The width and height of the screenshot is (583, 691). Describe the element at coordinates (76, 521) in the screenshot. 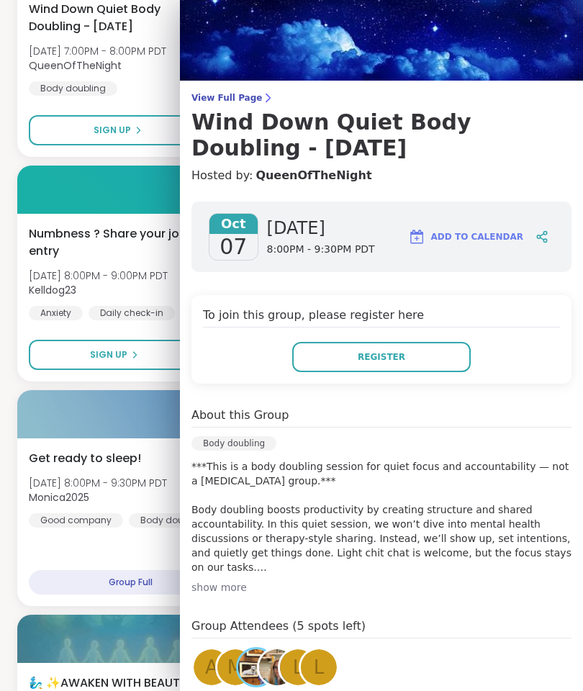

I see `div: Good company` at that location.